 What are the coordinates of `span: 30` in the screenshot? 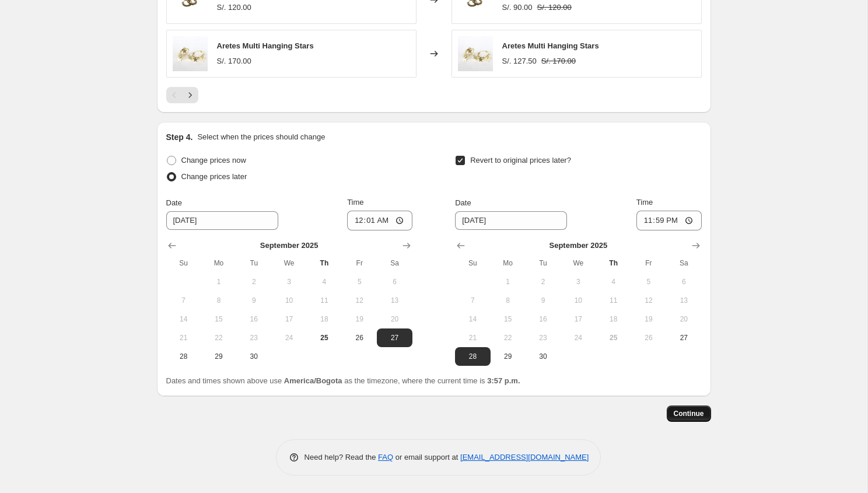 It's located at (254, 357).